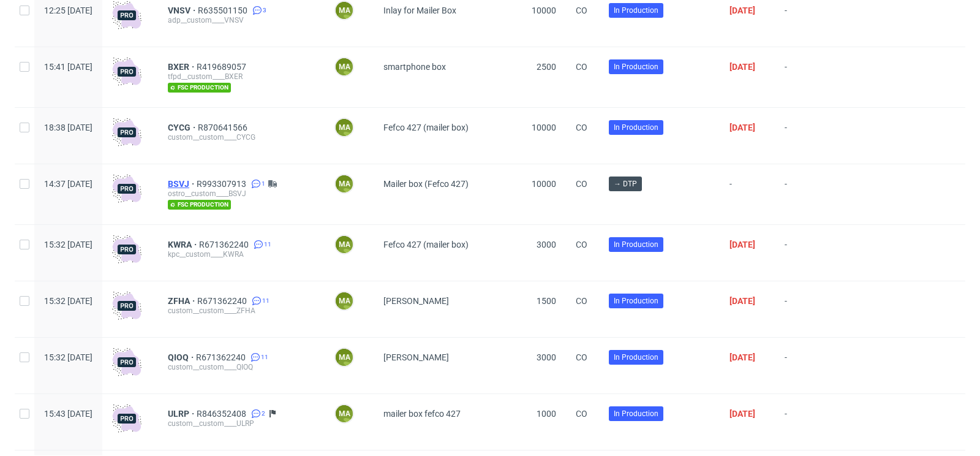 The image size is (980, 456). What do you see at coordinates (182, 11) in the screenshot?
I see `a: VNSV` at bounding box center [182, 11].